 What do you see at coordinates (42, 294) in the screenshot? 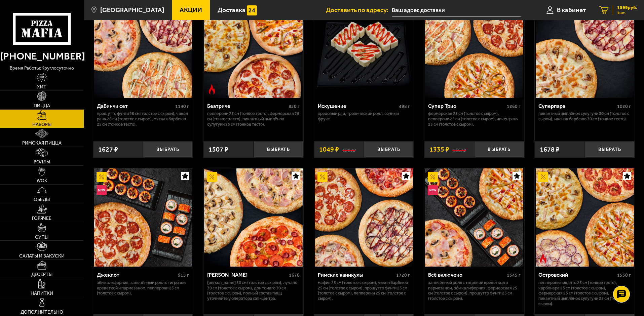
I see `span: Напитки` at bounding box center [42, 294].